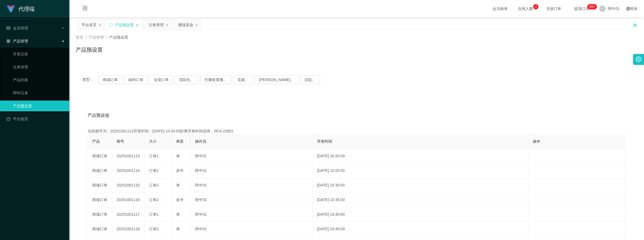  What do you see at coordinates (592, 7) in the screenshot?
I see `sup: 1210` at bounding box center [592, 7].